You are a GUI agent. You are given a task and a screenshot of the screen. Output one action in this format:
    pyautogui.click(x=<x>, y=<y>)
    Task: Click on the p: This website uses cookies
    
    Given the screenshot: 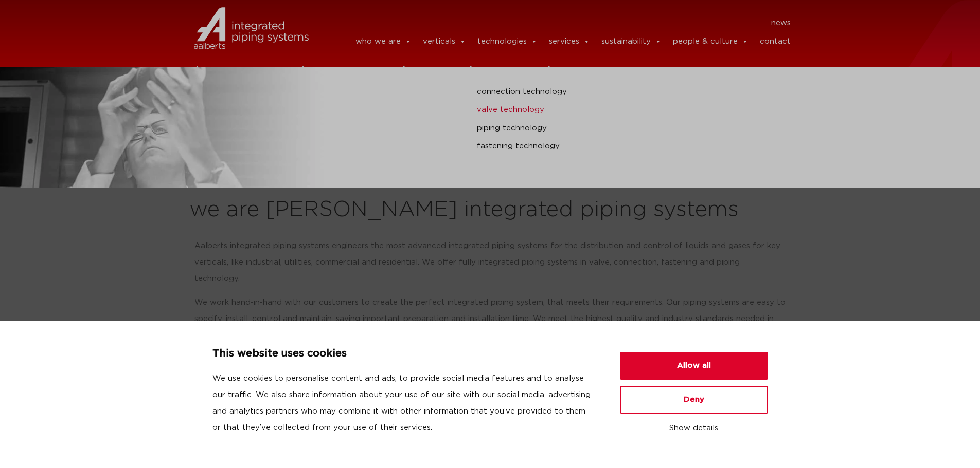 What is the action you would take?
    pyautogui.click(x=404, y=354)
    